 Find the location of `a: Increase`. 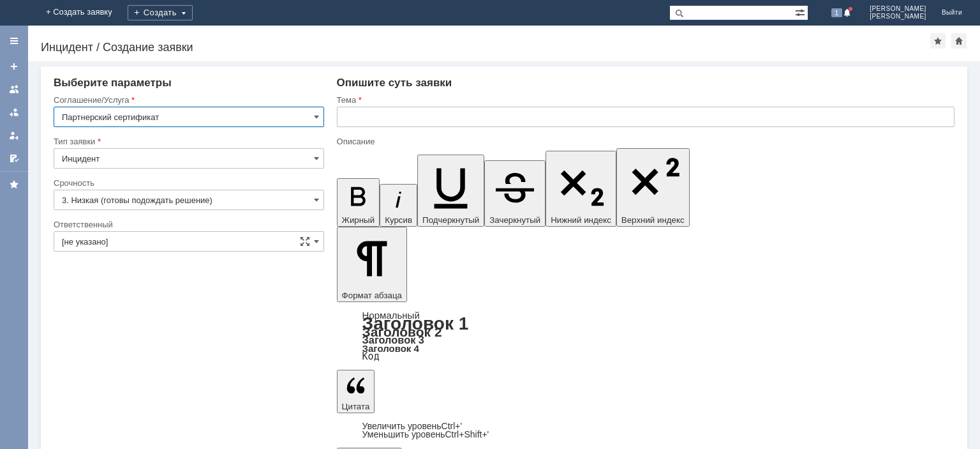

a: Increase is located at coordinates (412, 426).